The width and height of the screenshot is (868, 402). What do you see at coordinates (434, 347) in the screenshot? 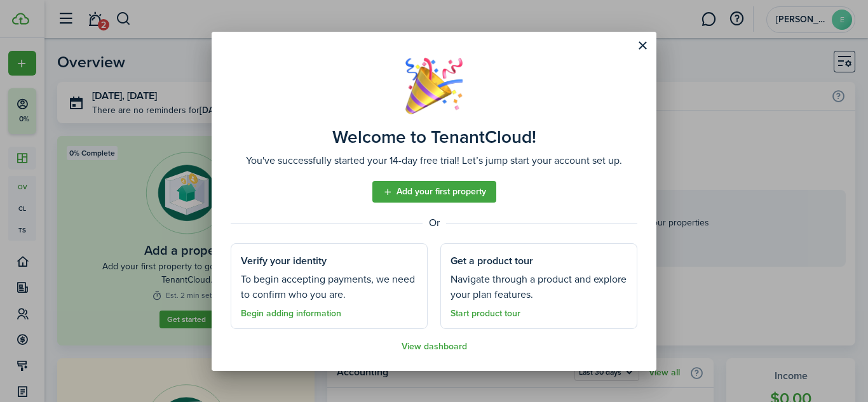
I see `a: View dashboard` at bounding box center [434, 347].